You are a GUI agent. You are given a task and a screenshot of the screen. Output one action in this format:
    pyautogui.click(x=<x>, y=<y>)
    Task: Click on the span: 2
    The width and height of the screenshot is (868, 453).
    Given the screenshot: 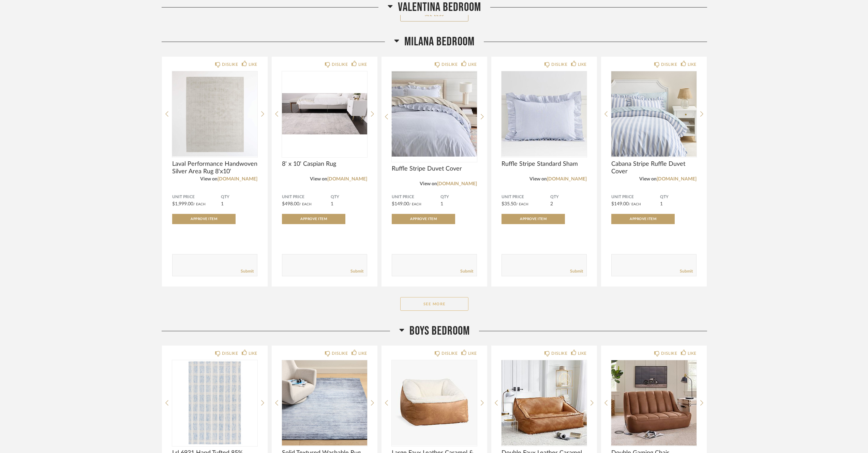 What is the action you would take?
    pyautogui.click(x=552, y=204)
    